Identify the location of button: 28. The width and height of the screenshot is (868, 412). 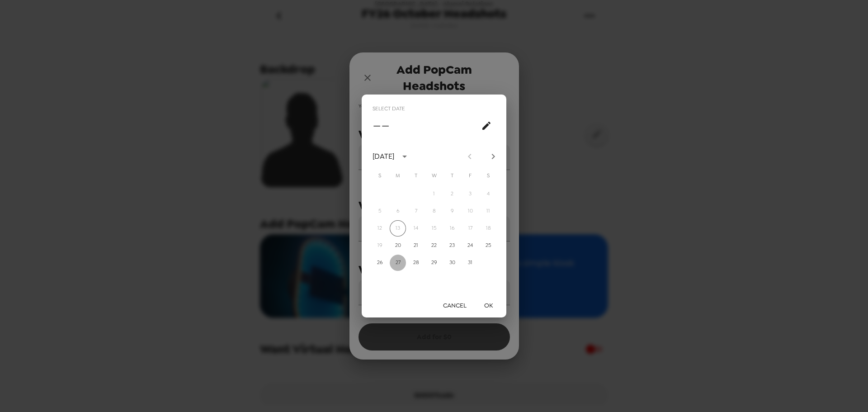
(416, 263).